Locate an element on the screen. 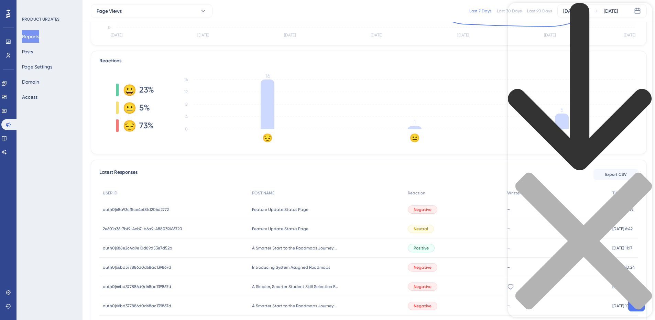 The height and width of the screenshot is (320, 655). span: POST NAME is located at coordinates (263, 193).